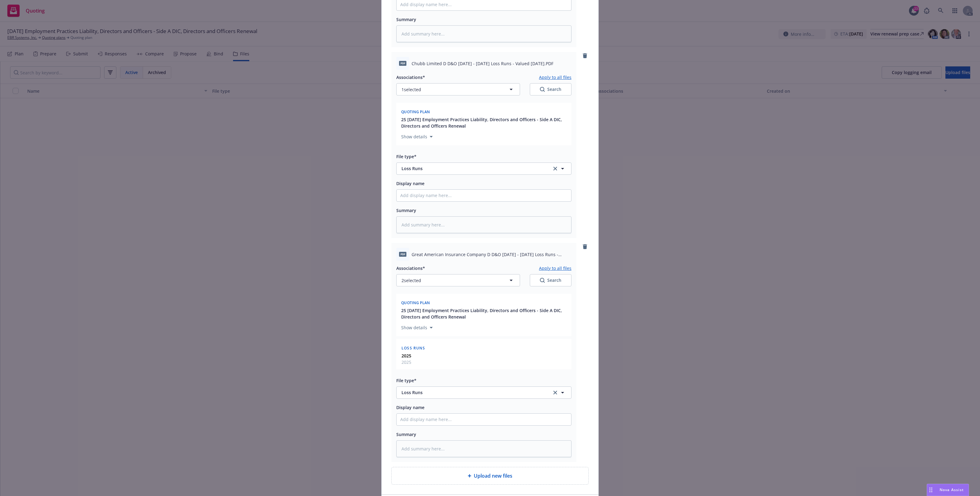 This screenshot has height=496, width=980. Describe the element at coordinates (411, 89) in the screenshot. I see `span: 1 selected` at that location.